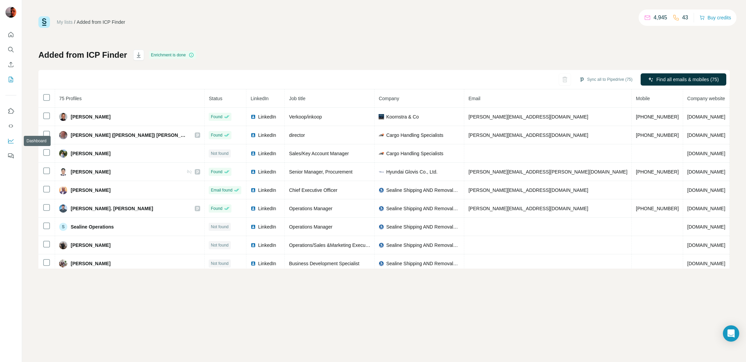 Image resolution: width=746 pixels, height=362 pixels. What do you see at coordinates (63, 227) in the screenshot?
I see `div: S` at bounding box center [63, 227].